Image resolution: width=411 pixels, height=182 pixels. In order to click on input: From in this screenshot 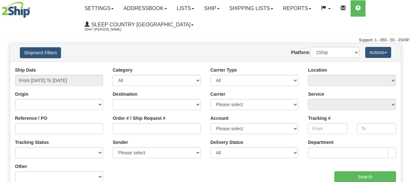, I will do `click(327, 128)`.